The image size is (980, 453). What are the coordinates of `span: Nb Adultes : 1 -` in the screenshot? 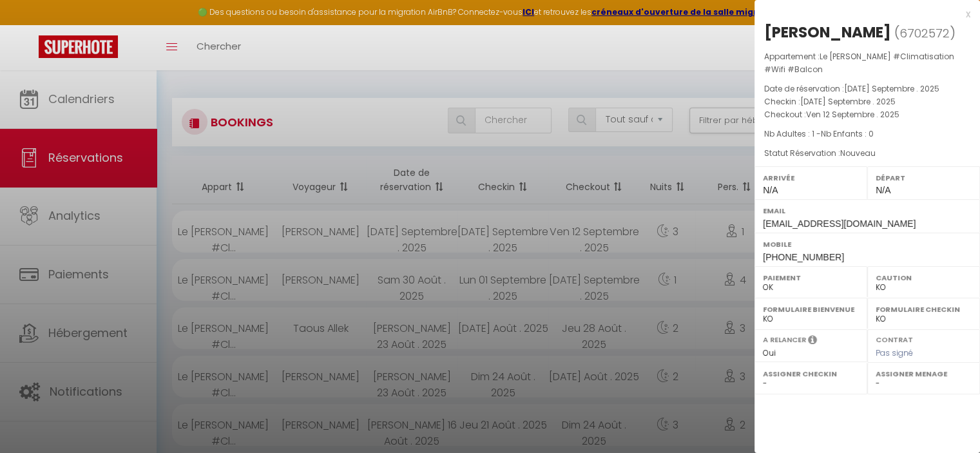 It's located at (819, 134).